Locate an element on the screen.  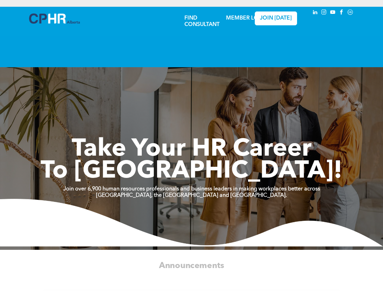
a: MEMBER LOGIN is located at coordinates (247, 18).